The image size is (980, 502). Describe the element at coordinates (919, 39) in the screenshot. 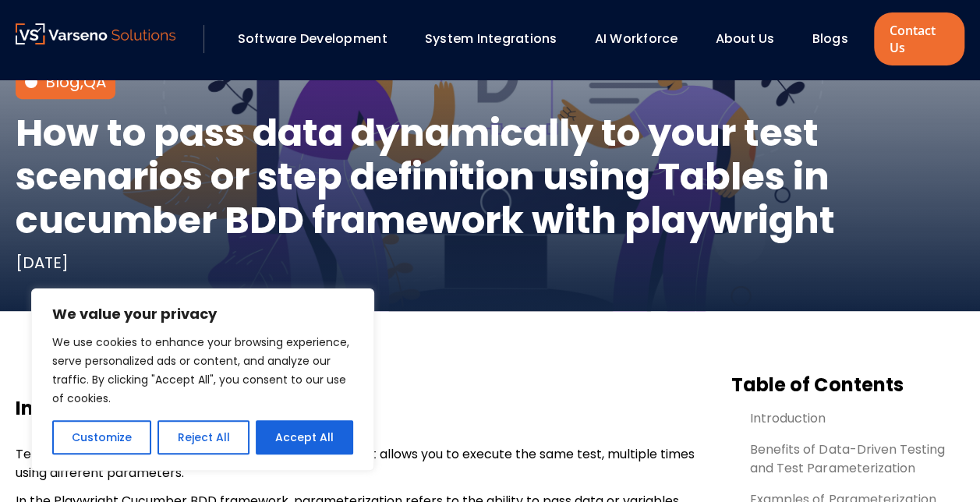

I see `a: Contact Us` at that location.